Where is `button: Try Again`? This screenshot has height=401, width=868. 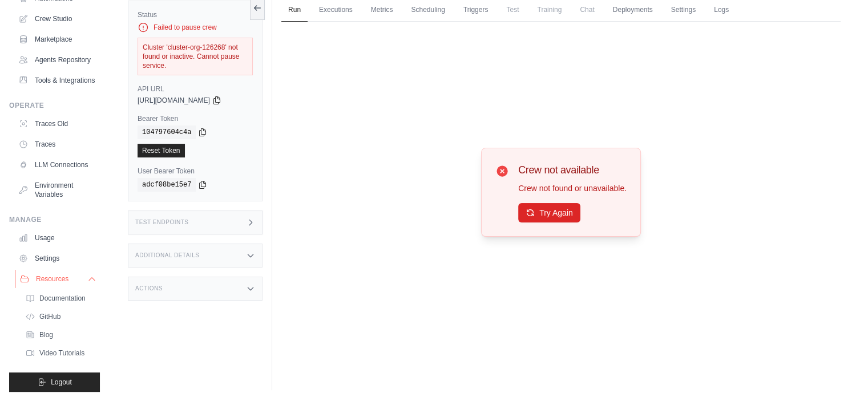 button: Try Again is located at coordinates (549, 213).